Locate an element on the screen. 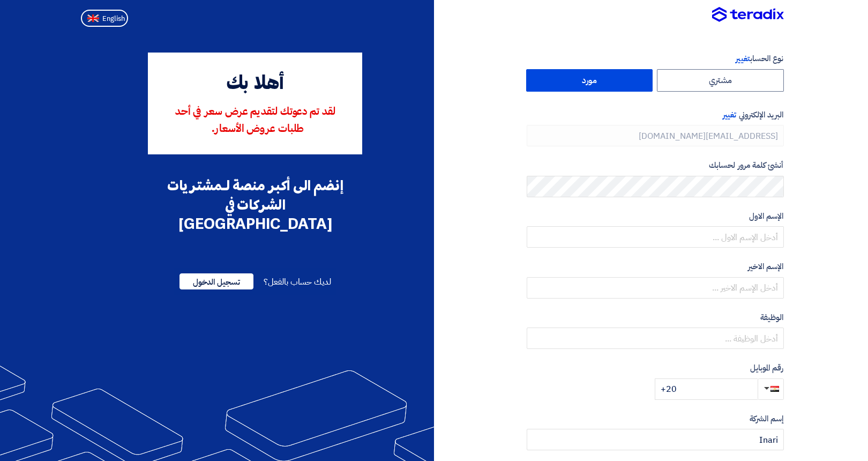 Image resolution: width=868 pixels, height=461 pixels. label: مورد is located at coordinates (589, 81).